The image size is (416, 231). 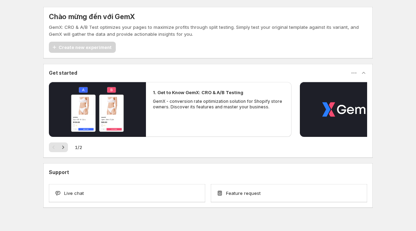 What do you see at coordinates (208, 31) in the screenshot?
I see `p: GemX: CRO & A/B Test optimizes your pages to maximize profits through split testing. Simply test ...` at bounding box center [208, 31].